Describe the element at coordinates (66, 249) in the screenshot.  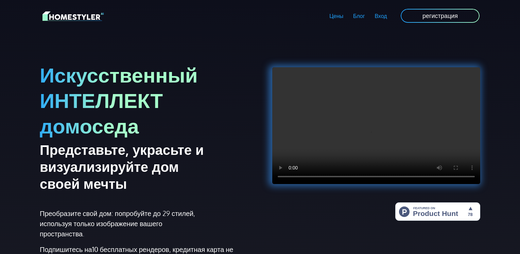
I see `ya-tr-span: Подпишитесь на` at that location.